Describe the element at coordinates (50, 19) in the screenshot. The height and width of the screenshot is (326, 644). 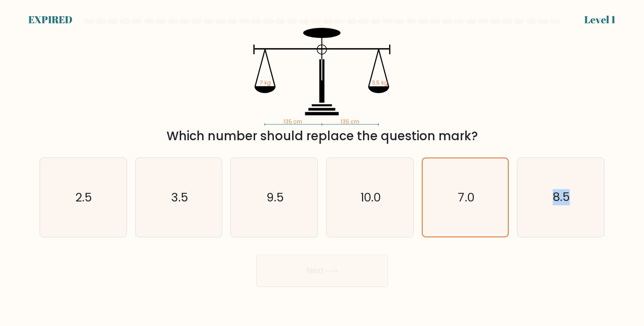
I see `div: EXPIRED` at that location.